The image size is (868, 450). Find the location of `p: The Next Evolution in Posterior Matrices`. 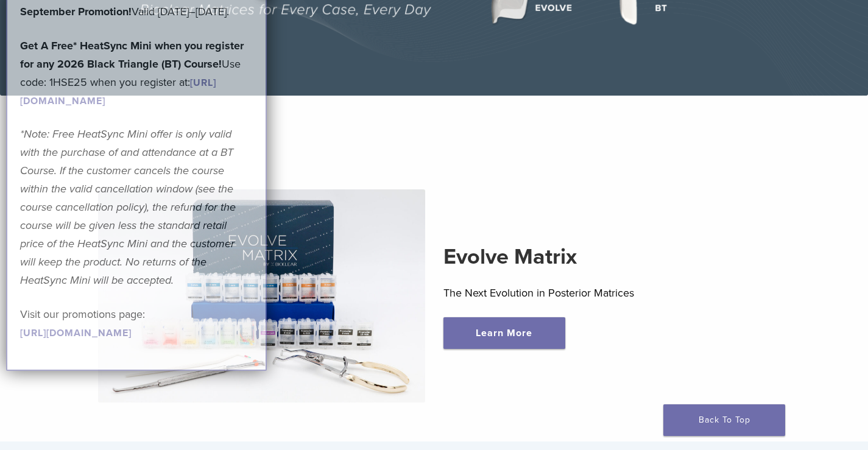

p: The Next Evolution in Posterior Matrices is located at coordinates (607, 293).